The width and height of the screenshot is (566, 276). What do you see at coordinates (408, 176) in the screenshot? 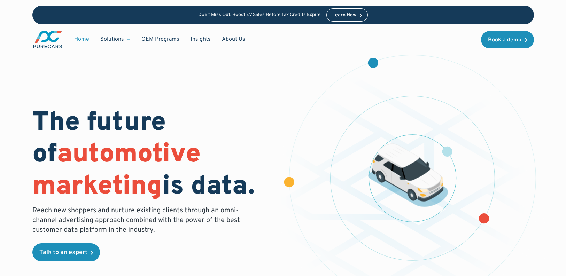
I see `img: illustration of a vehicle` at bounding box center [408, 176].